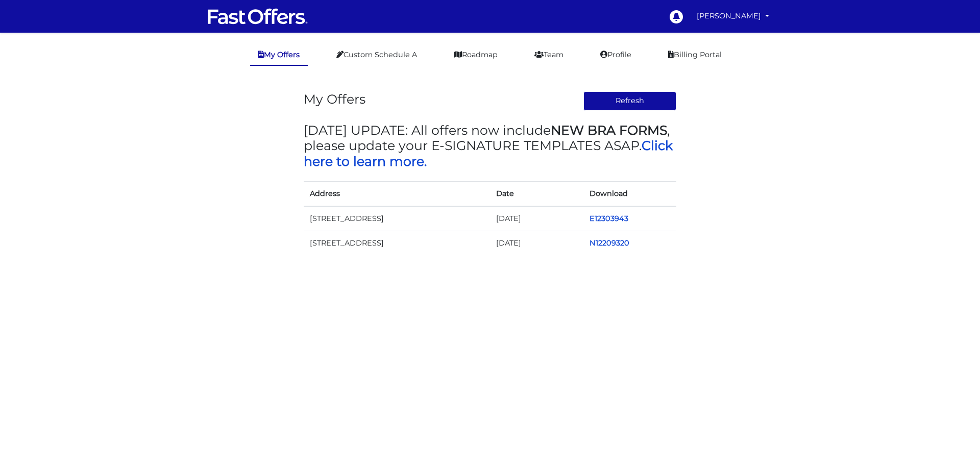 This screenshot has width=980, height=465. Describe the element at coordinates (695, 55) in the screenshot. I see `a: Billing Portal` at that location.